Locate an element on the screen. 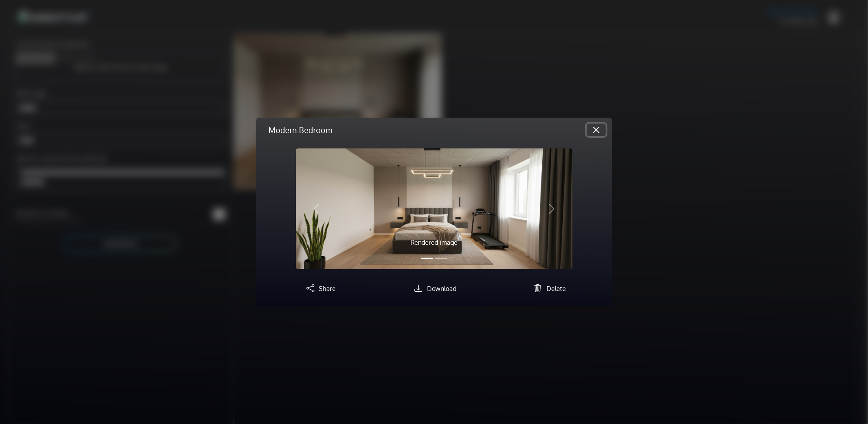 This screenshot has height=424, width=868. button: Close is located at coordinates (596, 130).